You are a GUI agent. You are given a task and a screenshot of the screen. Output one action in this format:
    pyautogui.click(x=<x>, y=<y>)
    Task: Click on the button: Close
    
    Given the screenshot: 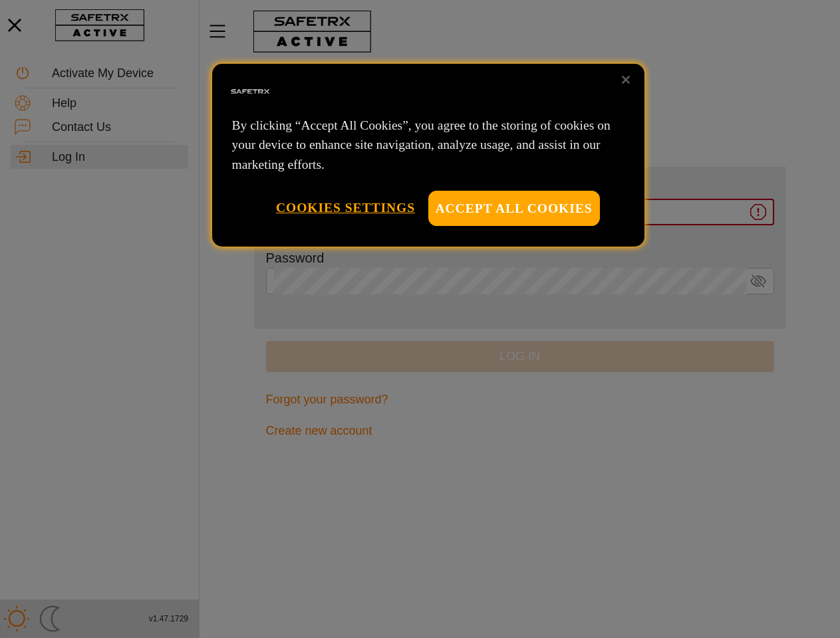 What is the action you would take?
    pyautogui.click(x=626, y=80)
    